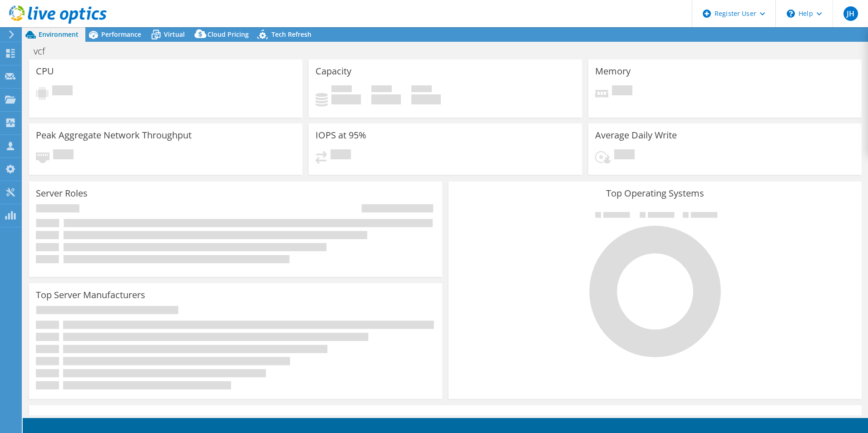  Describe the element at coordinates (62, 193) in the screenshot. I see `h3: Server Roles` at that location.